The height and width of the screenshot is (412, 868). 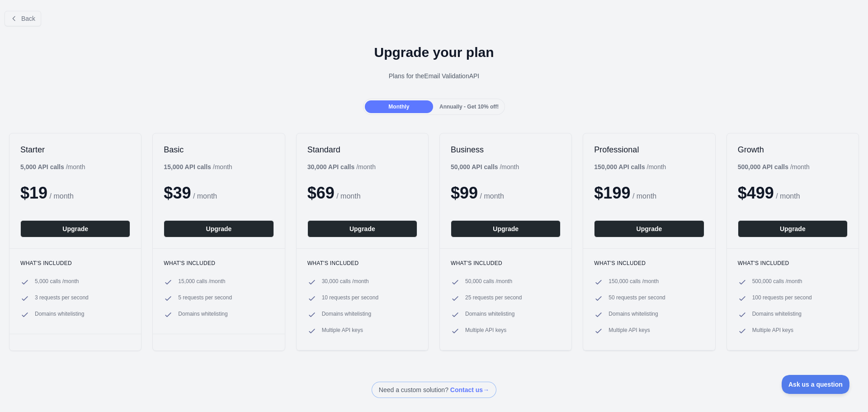 I want to click on span: $ 199, so click(x=612, y=193).